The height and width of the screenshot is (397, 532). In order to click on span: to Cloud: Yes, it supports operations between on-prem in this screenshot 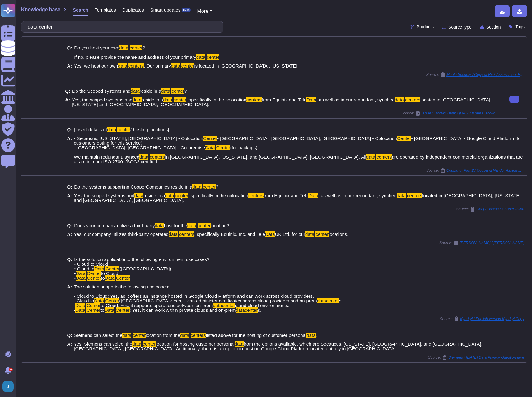, I will do `click(157, 305)`.